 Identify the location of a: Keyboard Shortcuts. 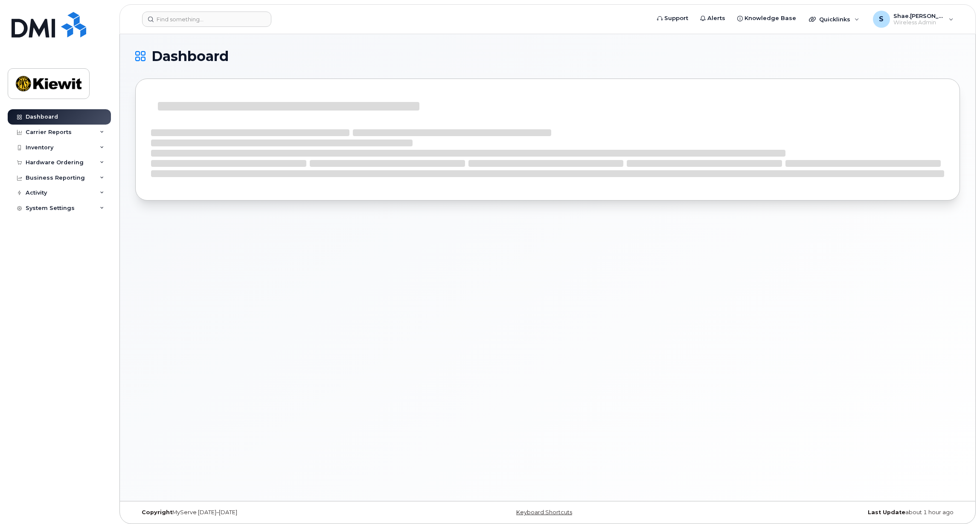
(544, 512).